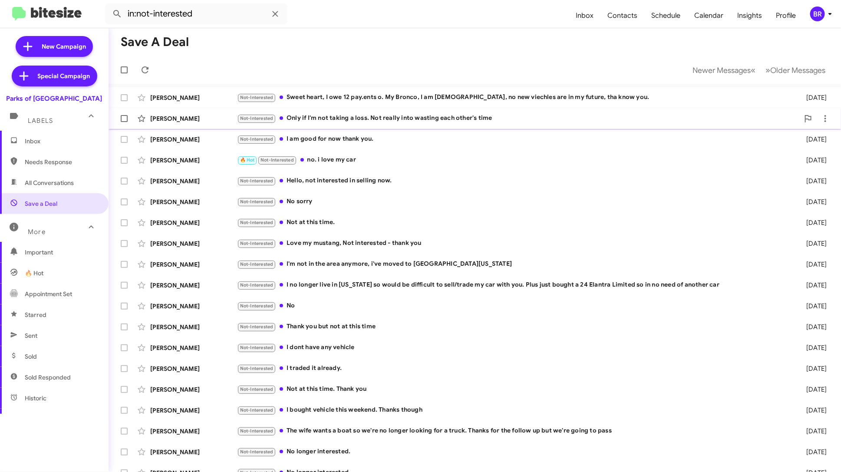 This screenshot has width=841, height=472. I want to click on nav: Page navigation example, so click(759, 70).